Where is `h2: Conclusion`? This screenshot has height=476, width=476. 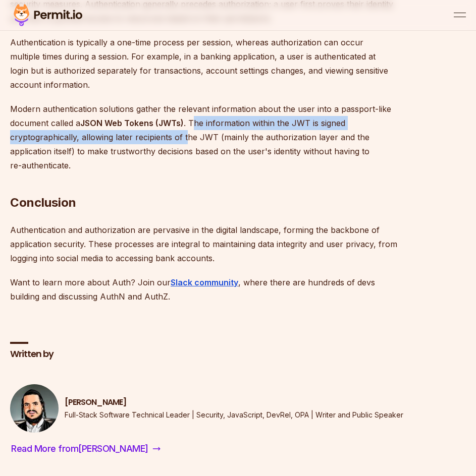 h2: Conclusion is located at coordinates (204, 183).